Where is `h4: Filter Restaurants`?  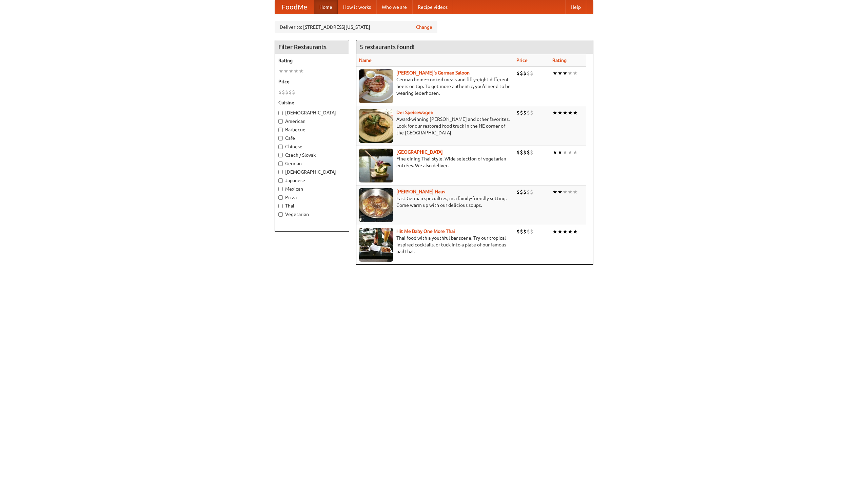 h4: Filter Restaurants is located at coordinates (312, 47).